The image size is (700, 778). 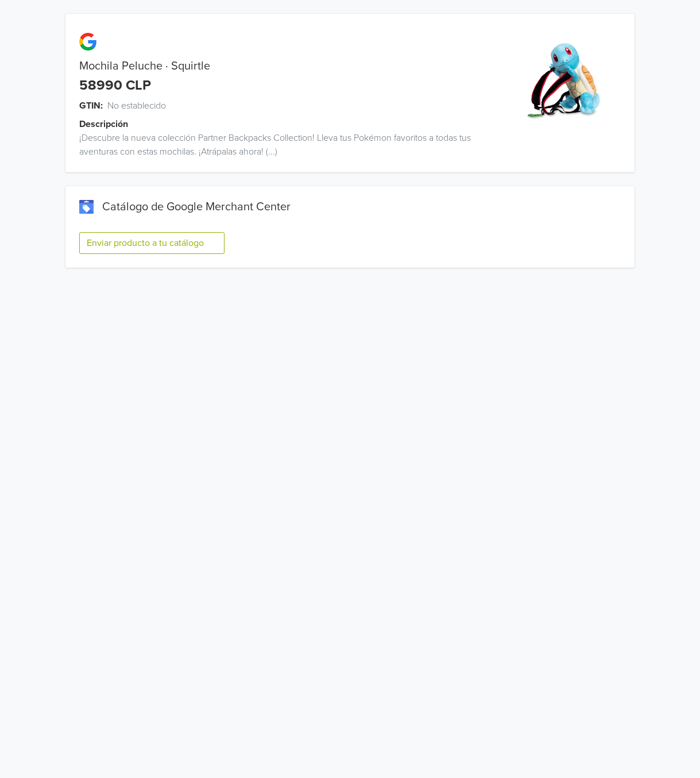 What do you see at coordinates (91, 105) in the screenshot?
I see `span: GTIN:` at bounding box center [91, 105].